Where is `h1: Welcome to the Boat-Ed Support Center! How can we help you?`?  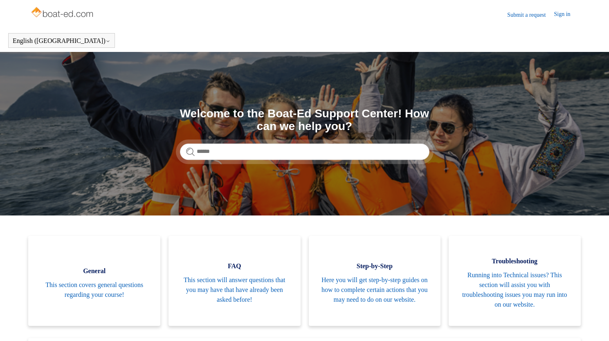 h1: Welcome to the Boat-Ed Support Center! How can we help you? is located at coordinates (305, 120).